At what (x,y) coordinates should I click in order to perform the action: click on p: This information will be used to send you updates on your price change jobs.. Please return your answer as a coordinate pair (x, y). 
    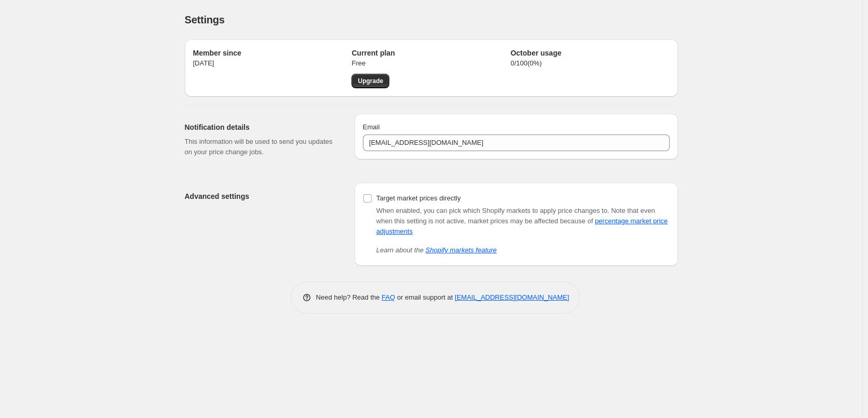
    Looking at the image, I should click on (261, 147).